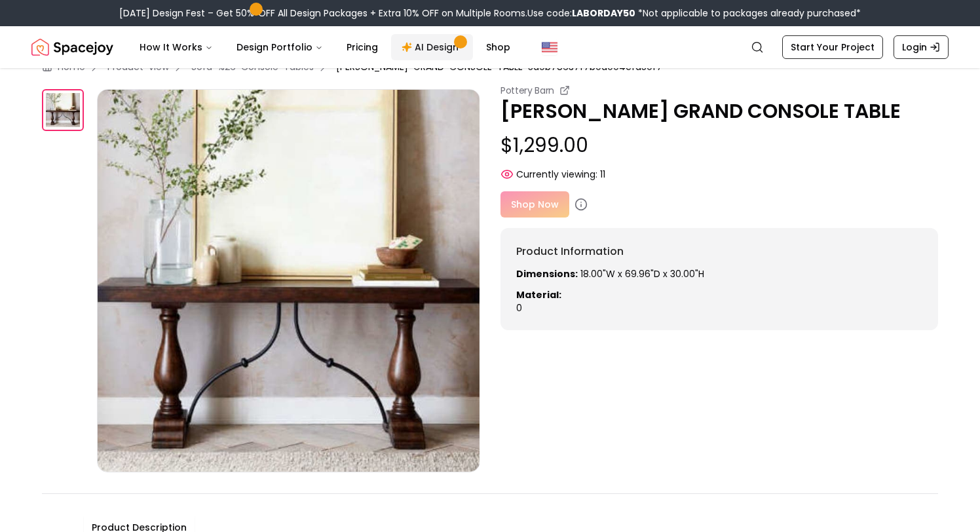 This screenshot has height=532, width=980. I want to click on strong: Material:, so click(539, 295).